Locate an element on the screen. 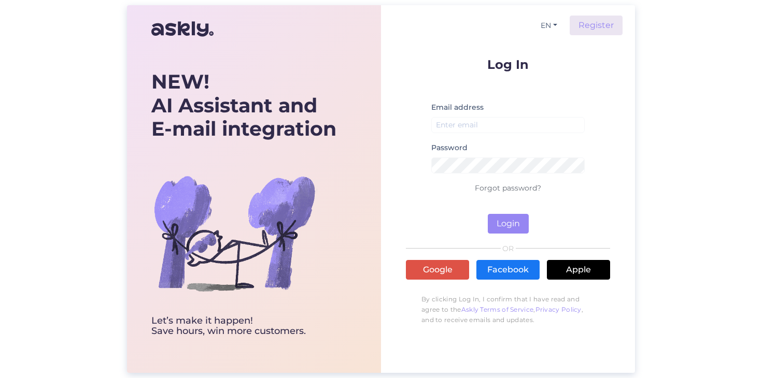  a: Register is located at coordinates (596, 25).